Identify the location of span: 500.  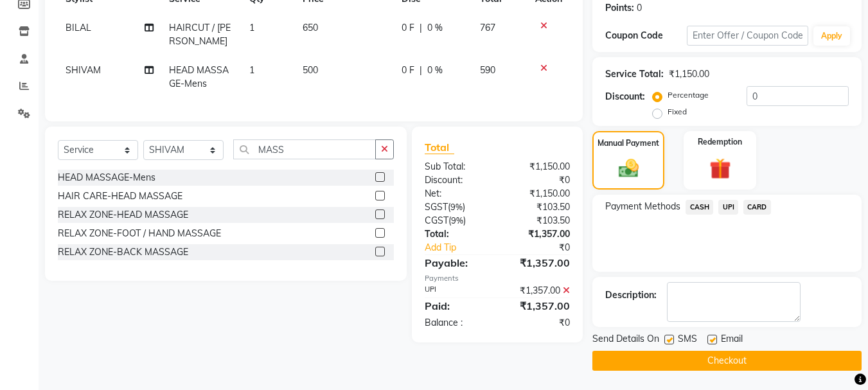
(310, 70).